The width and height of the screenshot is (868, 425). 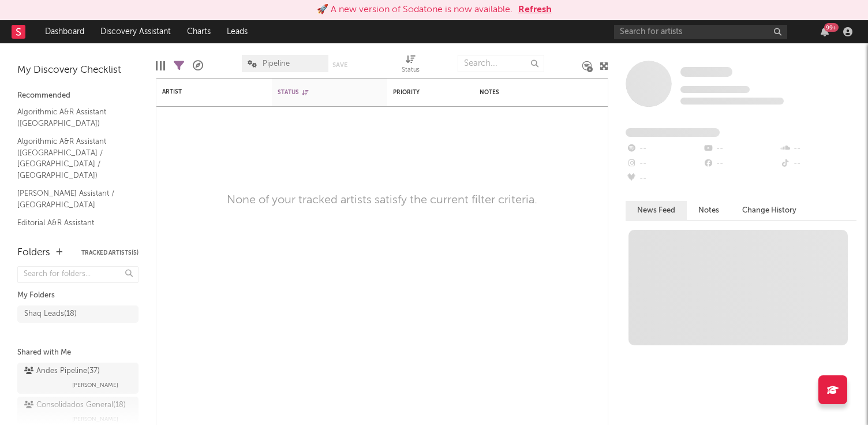 I want to click on a: Shaq Leads(18), so click(x=78, y=314).